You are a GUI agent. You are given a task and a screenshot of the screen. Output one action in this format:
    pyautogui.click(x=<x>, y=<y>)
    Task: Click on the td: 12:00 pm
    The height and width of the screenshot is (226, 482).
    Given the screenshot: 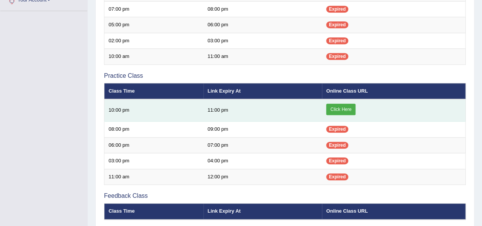 What is the action you would take?
    pyautogui.click(x=263, y=177)
    